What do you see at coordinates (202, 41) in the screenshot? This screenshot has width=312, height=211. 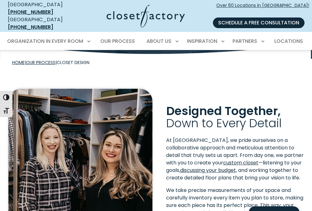 I see `span: Inspiration` at bounding box center [202, 41].